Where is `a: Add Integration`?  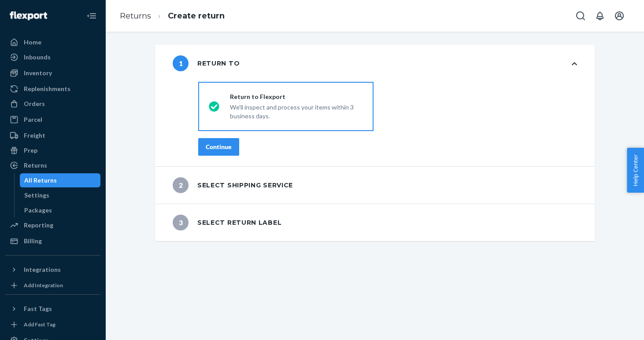
a: Add Integration is located at coordinates (53, 286).